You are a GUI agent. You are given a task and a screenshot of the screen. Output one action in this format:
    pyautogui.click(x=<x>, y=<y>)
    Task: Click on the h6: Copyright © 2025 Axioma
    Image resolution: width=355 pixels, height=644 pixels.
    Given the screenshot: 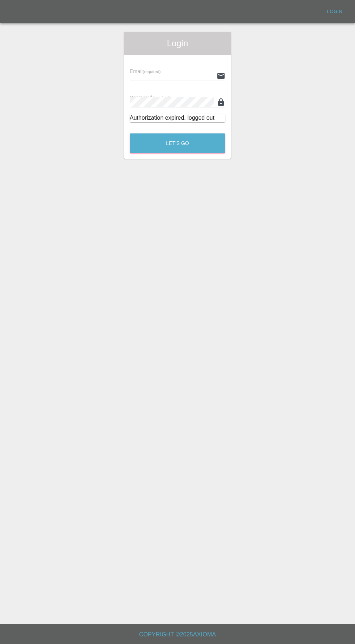 What is the action you would take?
    pyautogui.click(x=178, y=635)
    